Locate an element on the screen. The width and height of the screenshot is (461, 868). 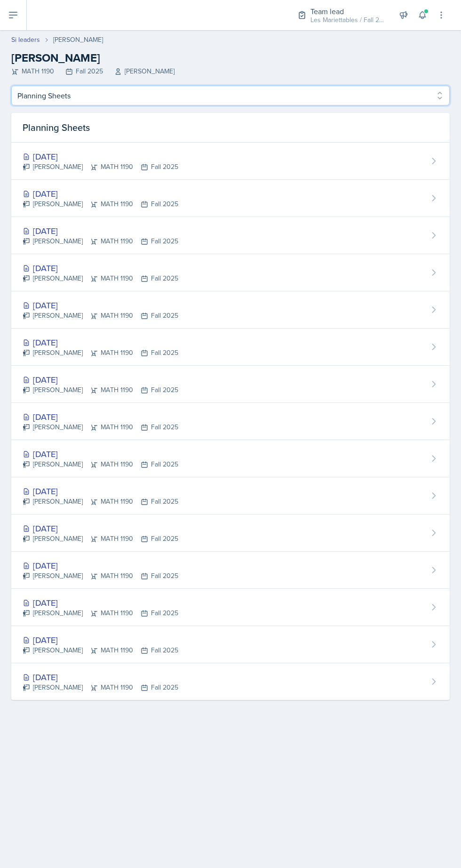
div: Planning Sheets is located at coordinates (231, 128).